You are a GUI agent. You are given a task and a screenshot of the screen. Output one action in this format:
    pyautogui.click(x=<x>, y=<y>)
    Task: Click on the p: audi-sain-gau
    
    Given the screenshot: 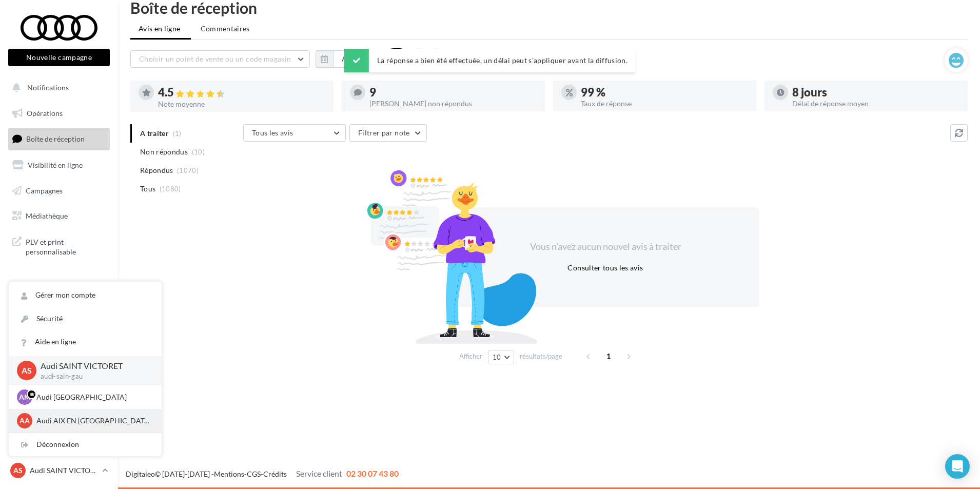 What is the action you would take?
    pyautogui.click(x=93, y=377)
    